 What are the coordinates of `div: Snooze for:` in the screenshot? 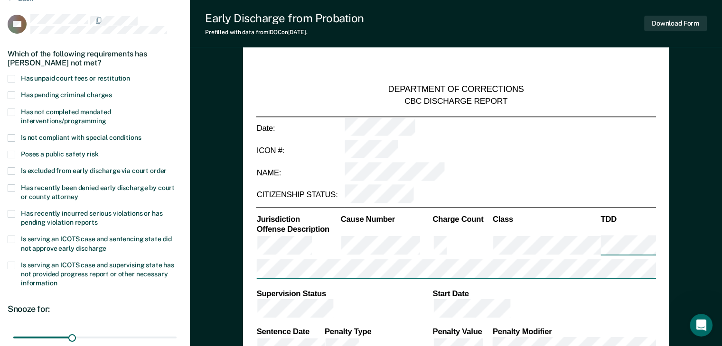 It's located at (95, 309).